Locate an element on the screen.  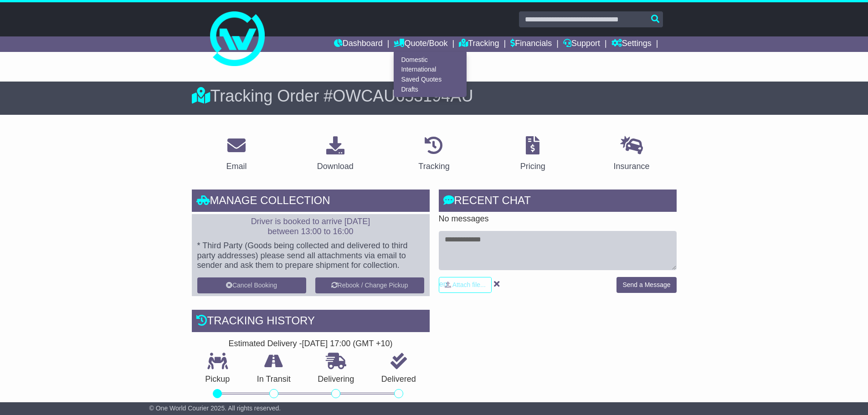
p: Delivering is located at coordinates (336, 380).